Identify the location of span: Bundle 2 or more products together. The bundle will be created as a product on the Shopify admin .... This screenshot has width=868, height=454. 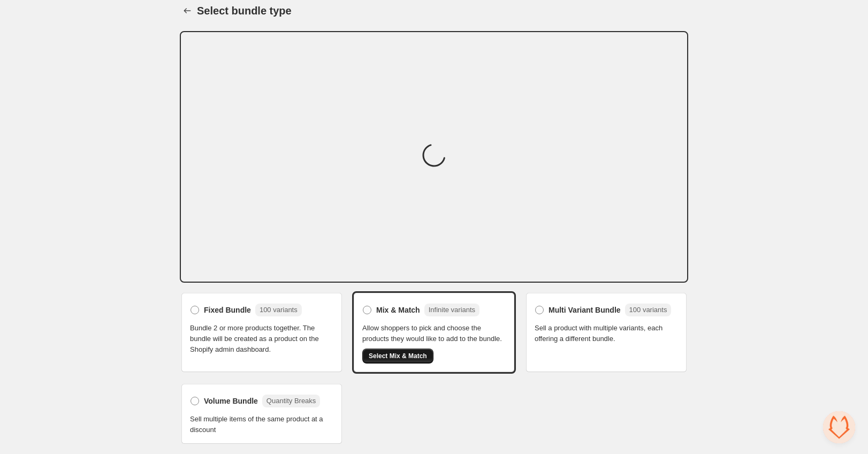
(261, 339).